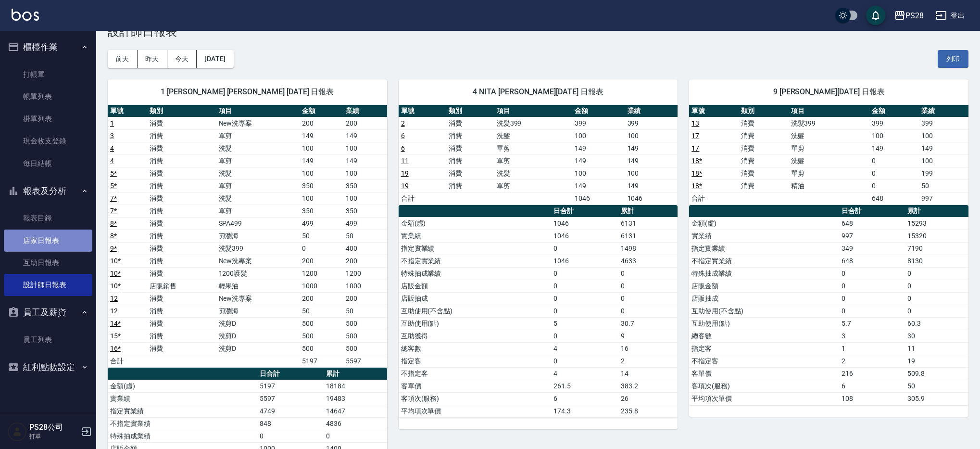  Describe the element at coordinates (403, 123) in the screenshot. I see `a: 2` at that location.